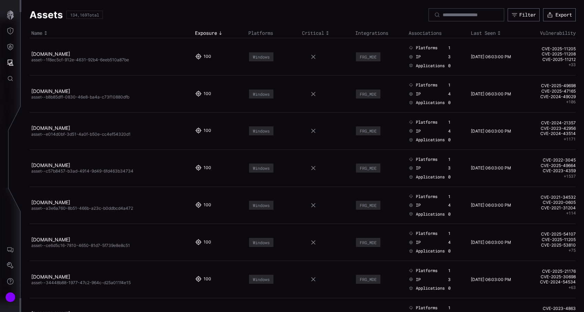 The height and width of the screenshot is (312, 584). What do you see at coordinates (550, 60) in the screenshot?
I see `a: CVE-2025-11212` at bounding box center [550, 60].